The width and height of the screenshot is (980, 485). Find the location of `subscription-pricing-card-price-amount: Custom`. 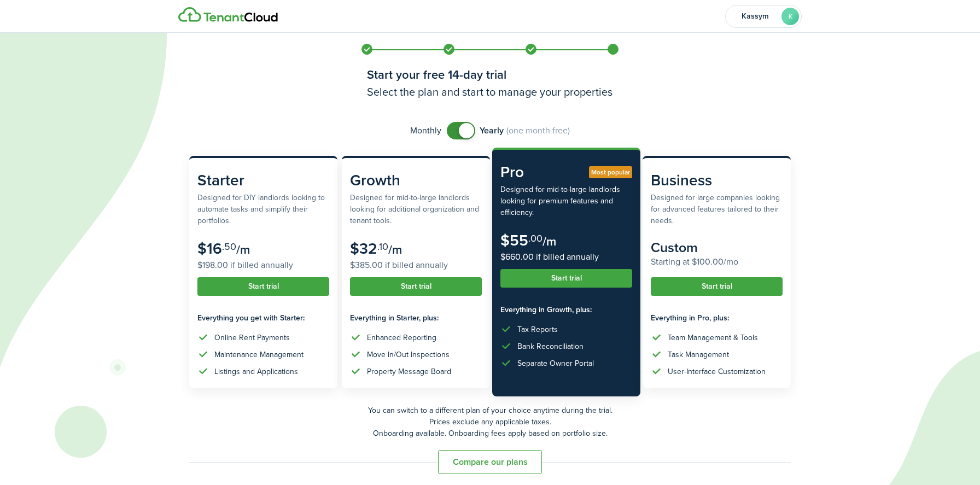

subscription-pricing-card-price-amount: Custom is located at coordinates (674, 247).